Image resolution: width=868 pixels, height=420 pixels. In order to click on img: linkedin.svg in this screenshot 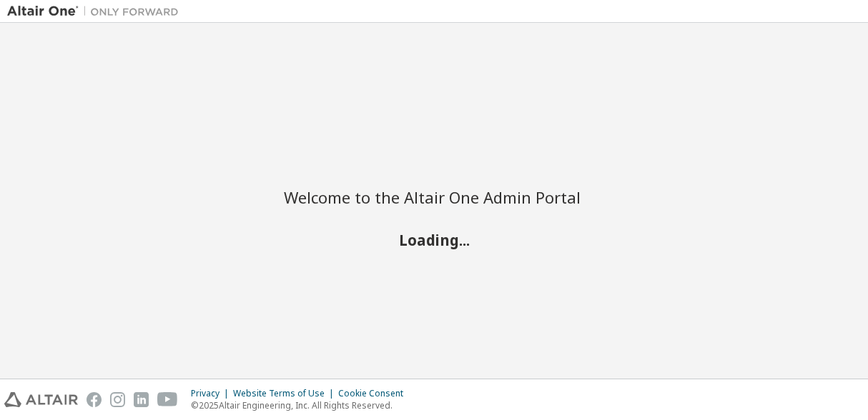, I will do `click(141, 399)`.